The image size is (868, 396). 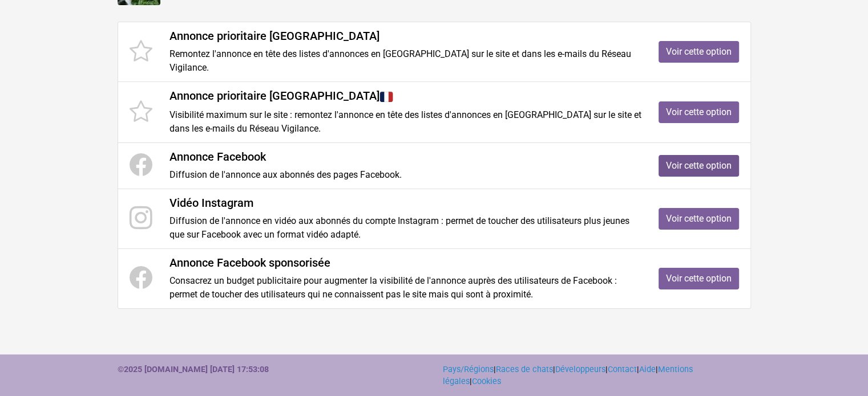 What do you see at coordinates (405, 203) in the screenshot?
I see `h4: Vidéo Instagram` at bounding box center [405, 203].